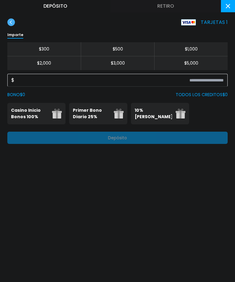 This screenshot has height=282, width=235. Describe the element at coordinates (118, 49) in the screenshot. I see `button: $500` at that location.